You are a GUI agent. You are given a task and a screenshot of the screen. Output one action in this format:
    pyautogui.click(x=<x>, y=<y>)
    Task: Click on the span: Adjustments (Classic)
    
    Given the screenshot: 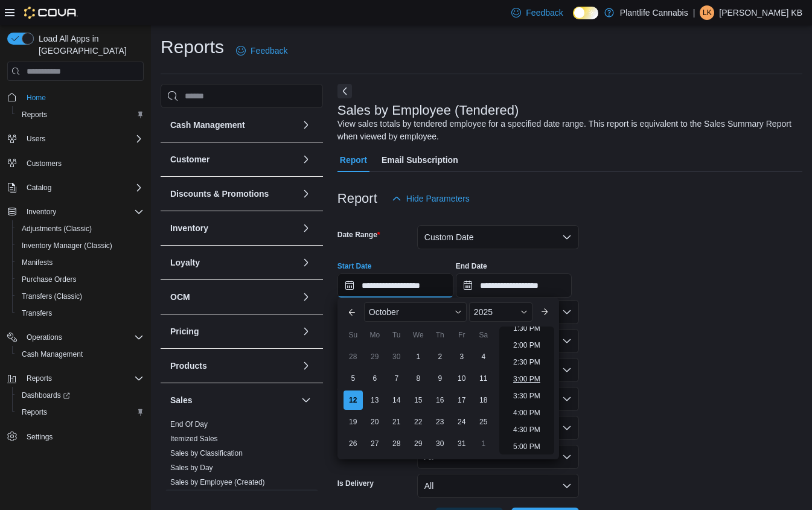 What is the action you would take?
    pyautogui.click(x=81, y=229)
    